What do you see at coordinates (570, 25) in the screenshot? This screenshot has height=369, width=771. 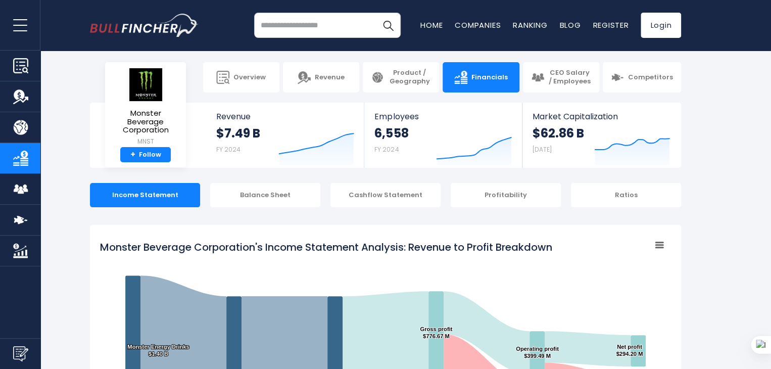 I see `a: Blog` at bounding box center [570, 25].